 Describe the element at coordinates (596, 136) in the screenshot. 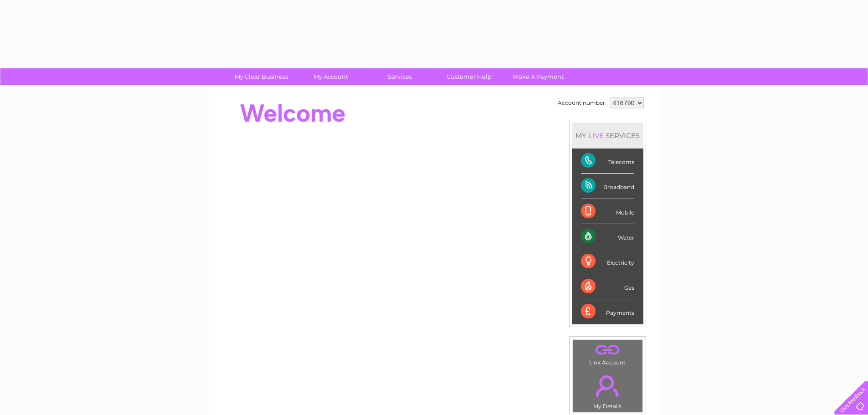

I see `div: LIVE` at that location.